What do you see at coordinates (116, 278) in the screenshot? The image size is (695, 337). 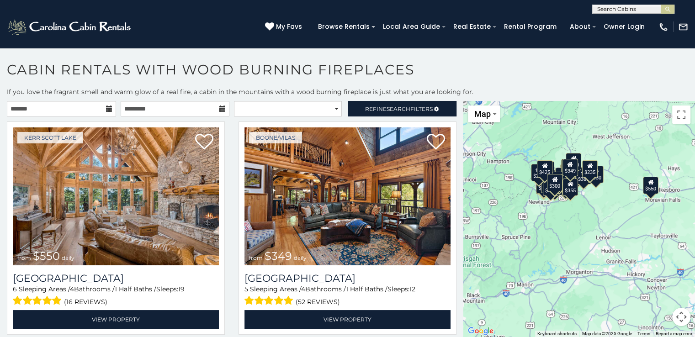 I see `h3: Lake Haven Lodge` at bounding box center [116, 278].